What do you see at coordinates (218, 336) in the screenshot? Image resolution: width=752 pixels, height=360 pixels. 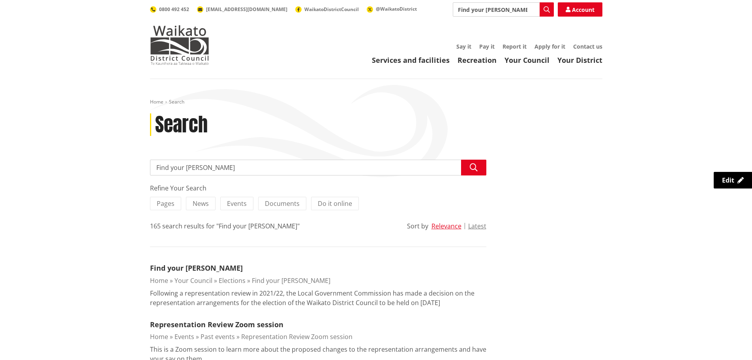 I see `a: Past events` at bounding box center [218, 336].